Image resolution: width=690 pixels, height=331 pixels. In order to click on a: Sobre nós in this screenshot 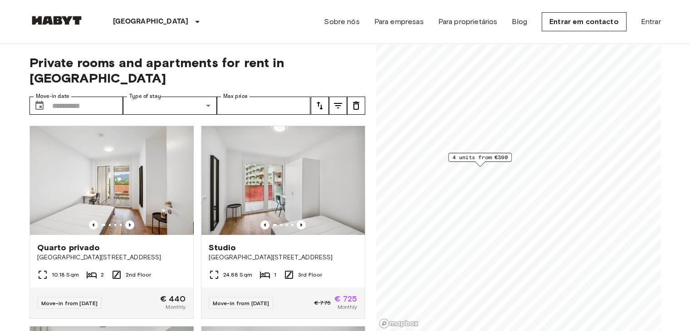, I will do `click(342, 22)`.